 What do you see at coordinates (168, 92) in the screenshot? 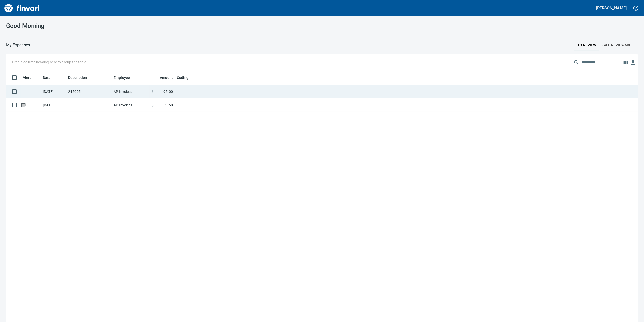
I see `span: 95.00` at bounding box center [168, 92].